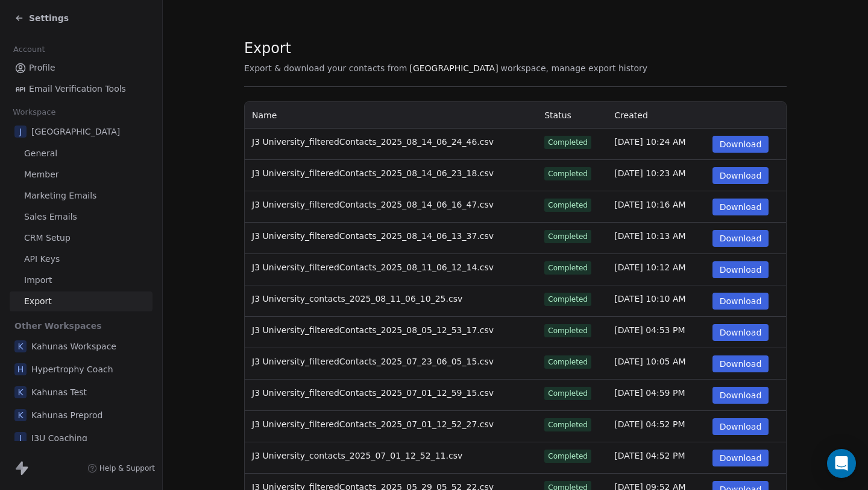 This screenshot has height=490, width=868. I want to click on span: Member, so click(42, 174).